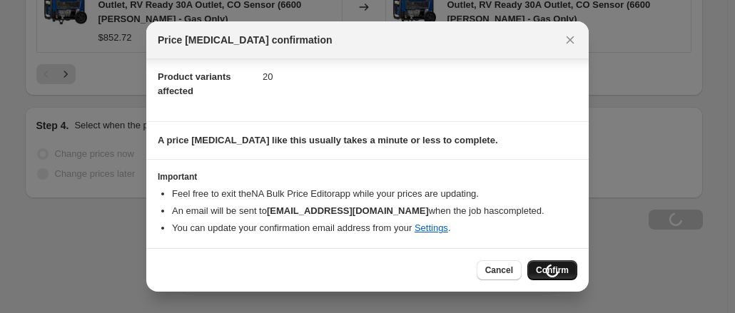 The width and height of the screenshot is (735, 313). Describe the element at coordinates (194, 84) in the screenshot. I see `span: Product variants affected` at that location.